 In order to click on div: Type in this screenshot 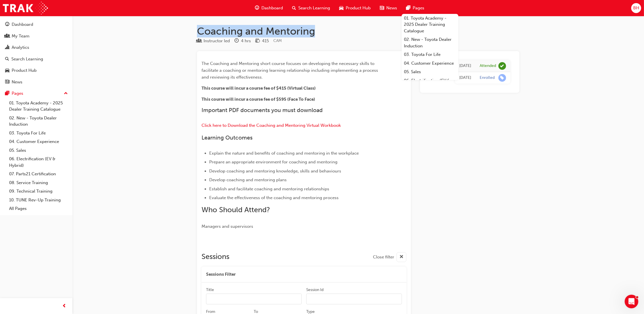, I will do `click(214, 41)`.